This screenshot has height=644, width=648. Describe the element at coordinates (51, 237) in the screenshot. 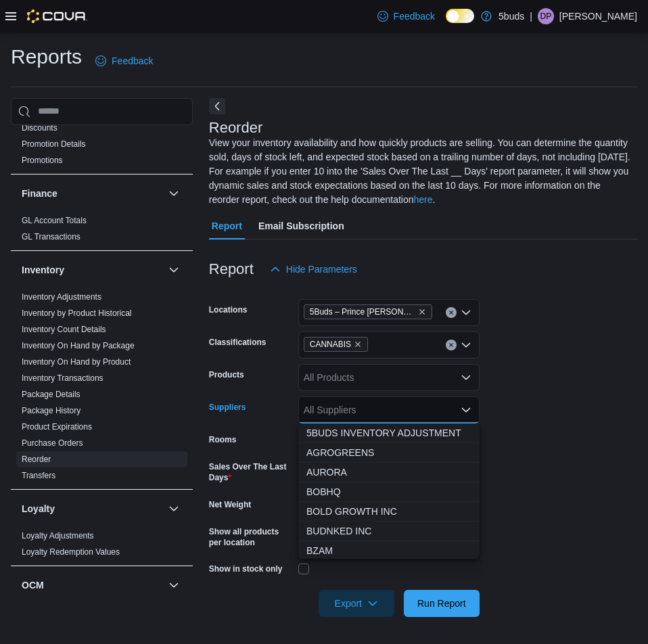

I see `a: GL Transactions` at that location.